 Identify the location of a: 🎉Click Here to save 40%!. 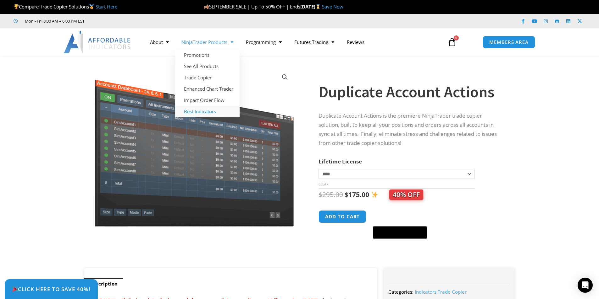
(51, 289).